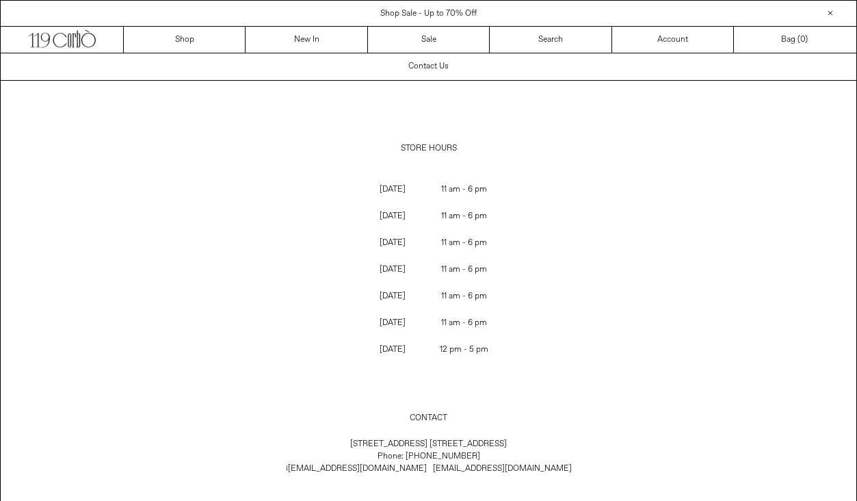  What do you see at coordinates (428, 14) in the screenshot?
I see `a: Shop Sale - Up to 70% Off` at bounding box center [428, 14].